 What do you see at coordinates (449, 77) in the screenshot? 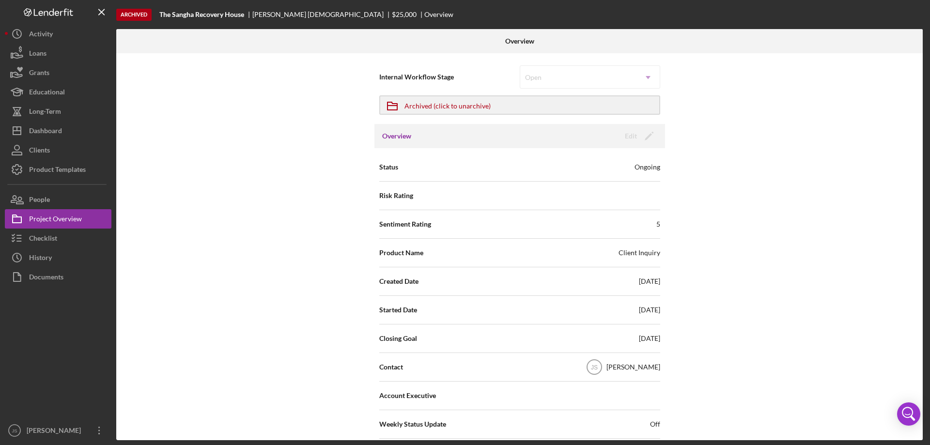
I see `span: Internal Workflow Stage` at bounding box center [449, 77].